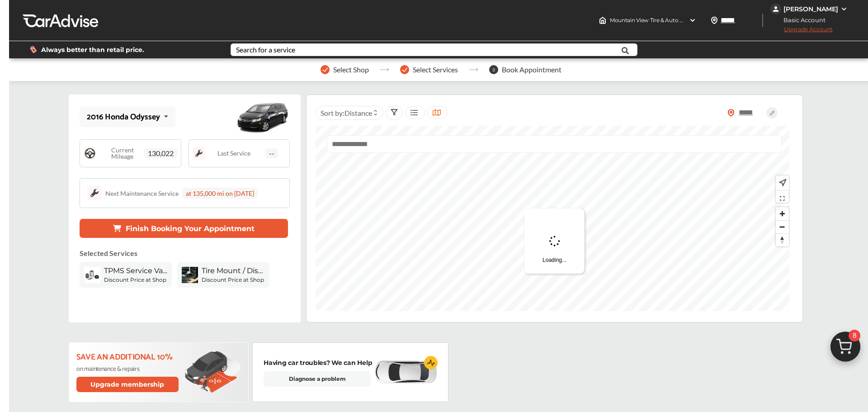 The height and width of the screenshot is (412, 868). What do you see at coordinates (782, 214) in the screenshot?
I see `button: Zoom in` at bounding box center [782, 214].